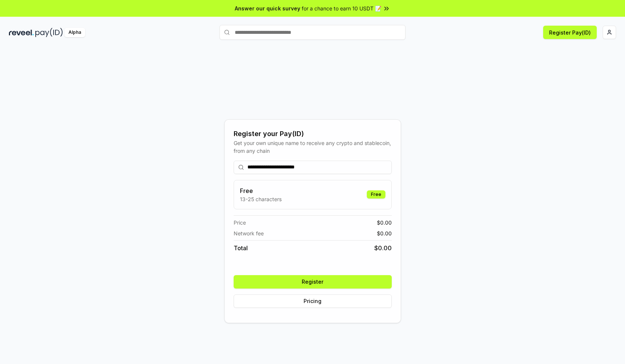  I want to click on div: Free, so click(376, 195).